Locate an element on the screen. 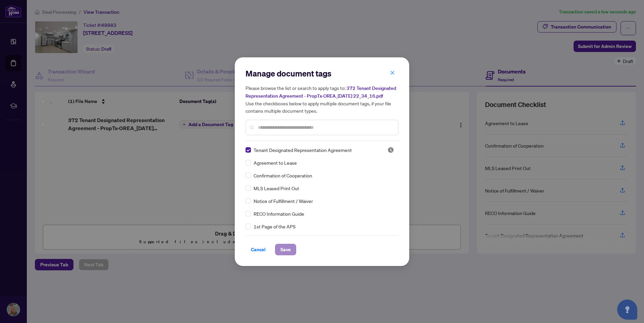 The height and width of the screenshot is (323, 644). span: Cancel is located at coordinates (258, 250).